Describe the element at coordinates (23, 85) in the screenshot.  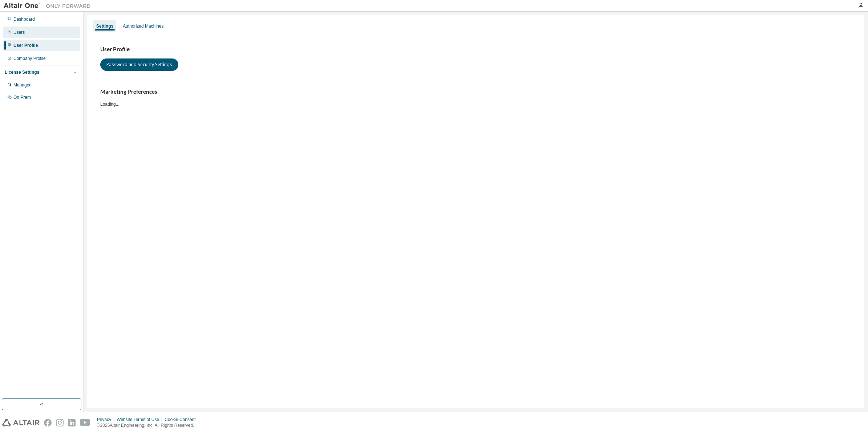
I see `div: Managed` at that location.